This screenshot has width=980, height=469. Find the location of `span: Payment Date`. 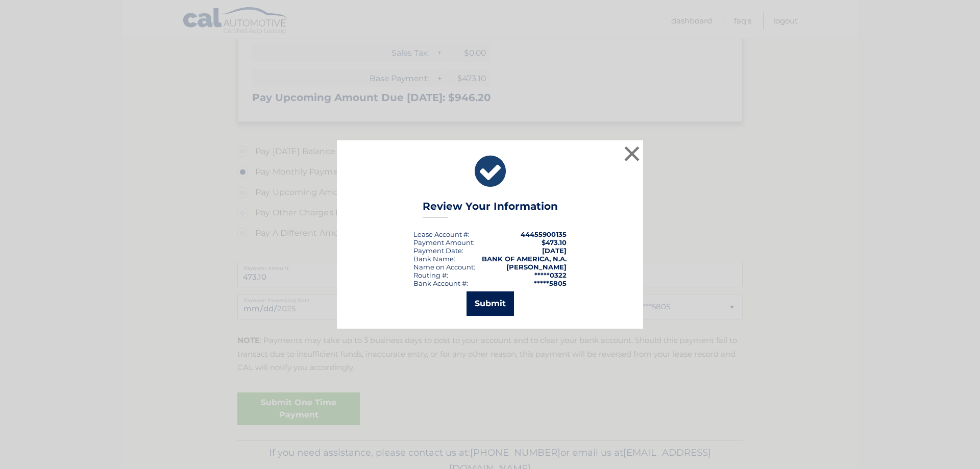

span: Payment Date is located at coordinates (438, 250).